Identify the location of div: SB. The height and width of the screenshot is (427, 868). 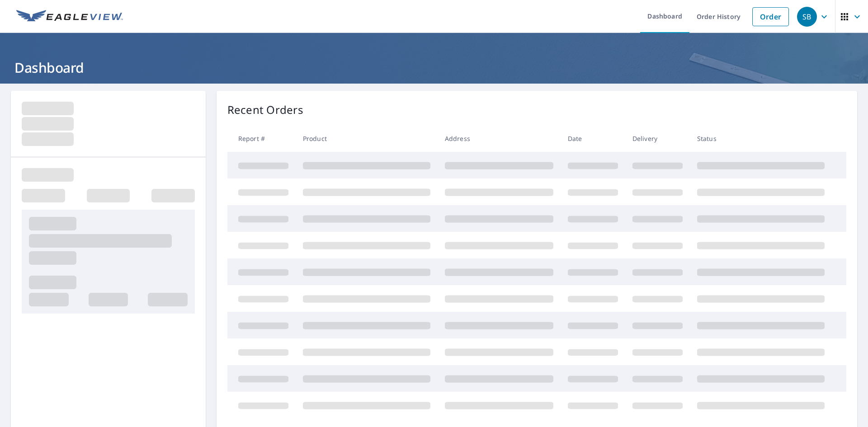
(807, 17).